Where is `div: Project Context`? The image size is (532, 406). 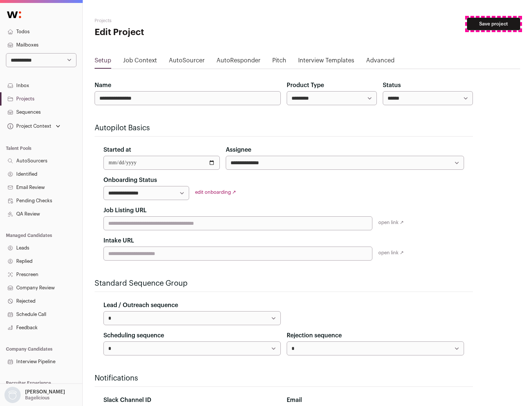
div: Project Context is located at coordinates (29, 126).